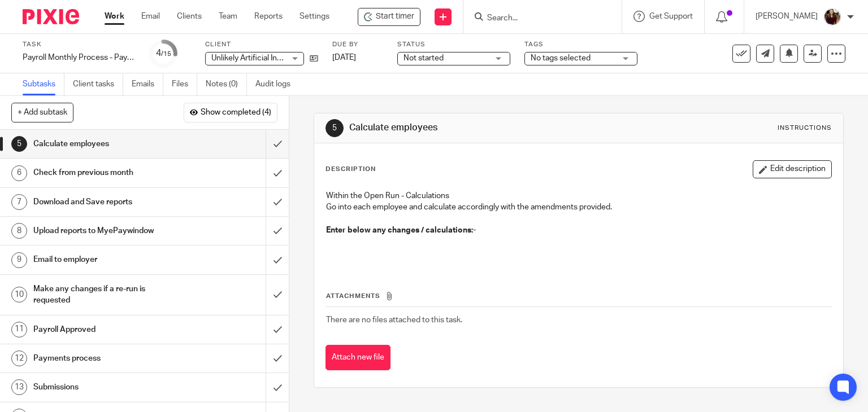 The image size is (868, 412). I want to click on span: Attachments, so click(353, 296).